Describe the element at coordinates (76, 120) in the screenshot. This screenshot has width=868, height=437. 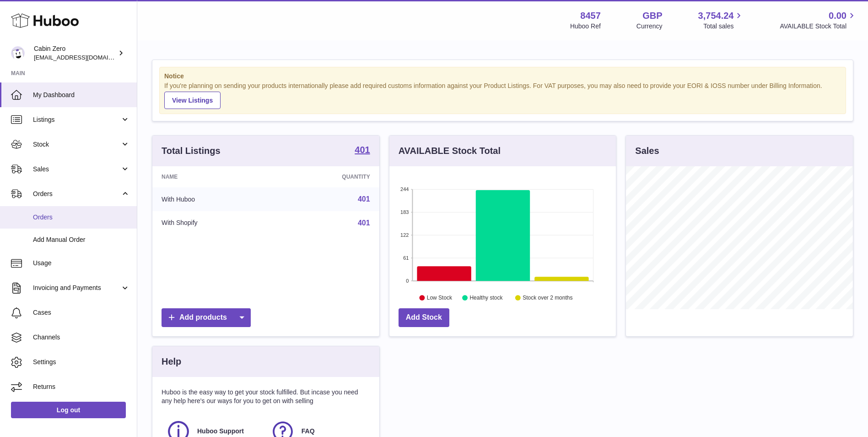
I see `span: Listings` at that location.